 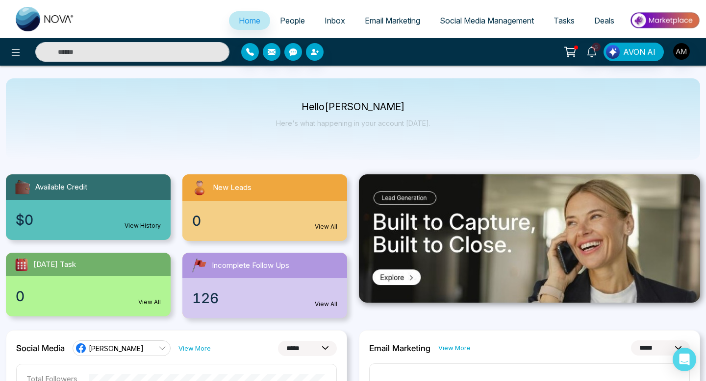 I want to click on div: Open Intercom Messenger, so click(x=685, y=360).